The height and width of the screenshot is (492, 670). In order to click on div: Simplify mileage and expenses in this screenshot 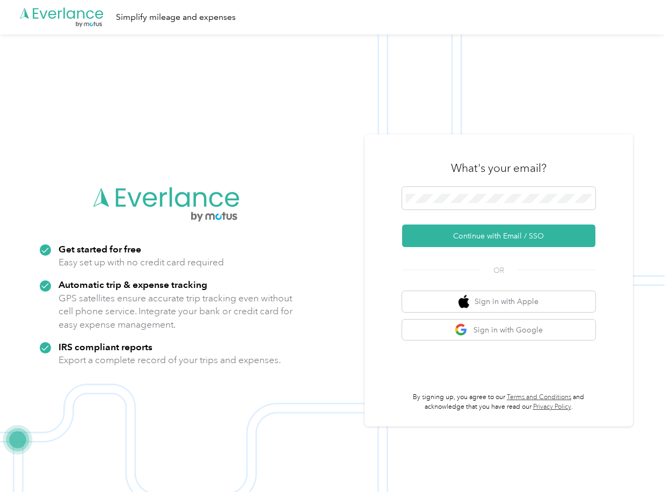, I will do `click(176, 17)`.